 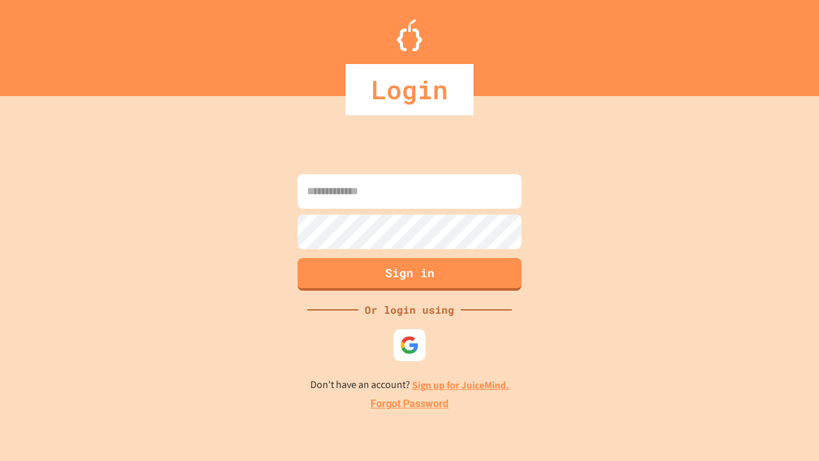 I want to click on p: Don't have an account?, so click(x=409, y=384).